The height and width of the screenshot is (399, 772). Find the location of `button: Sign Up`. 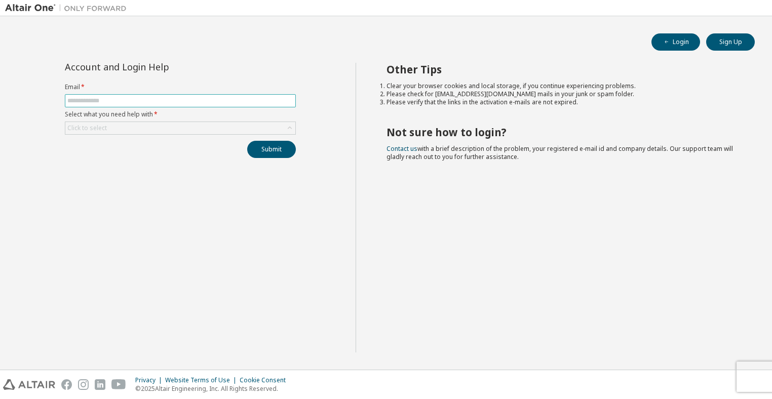

button: Sign Up is located at coordinates (730, 42).